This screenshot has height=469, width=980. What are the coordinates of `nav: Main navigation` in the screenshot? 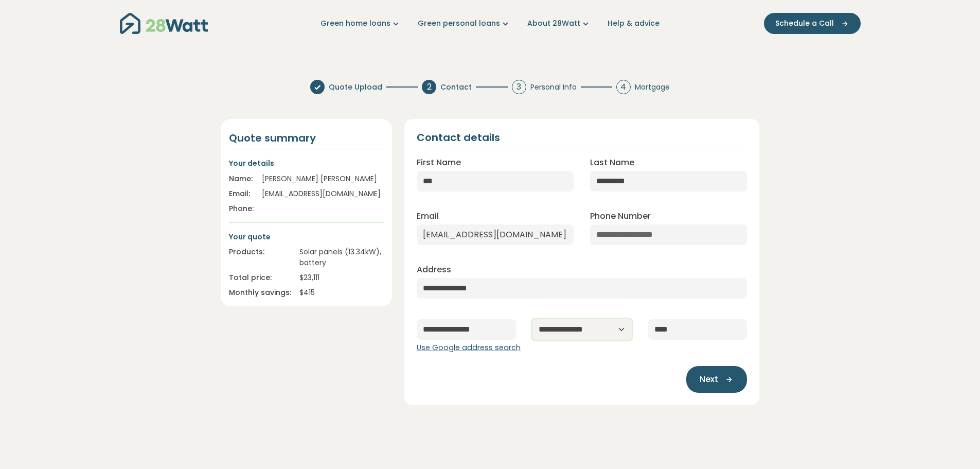 It's located at (490, 23).